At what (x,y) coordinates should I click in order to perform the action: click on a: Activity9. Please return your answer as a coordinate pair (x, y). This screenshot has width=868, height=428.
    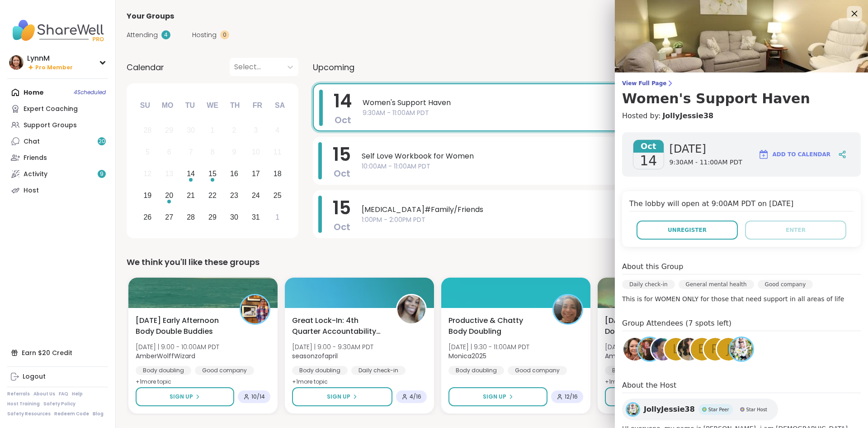
    Looking at the image, I should click on (58, 174).